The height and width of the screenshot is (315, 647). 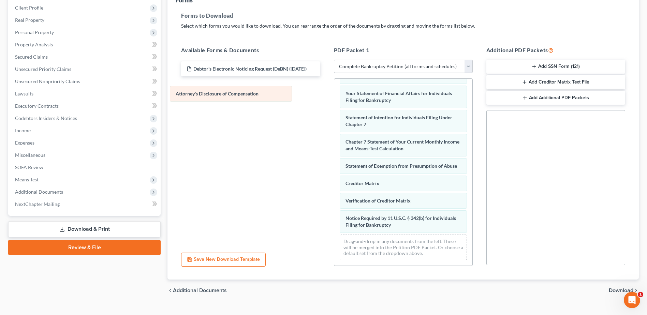 I want to click on a: Review & File, so click(x=84, y=248).